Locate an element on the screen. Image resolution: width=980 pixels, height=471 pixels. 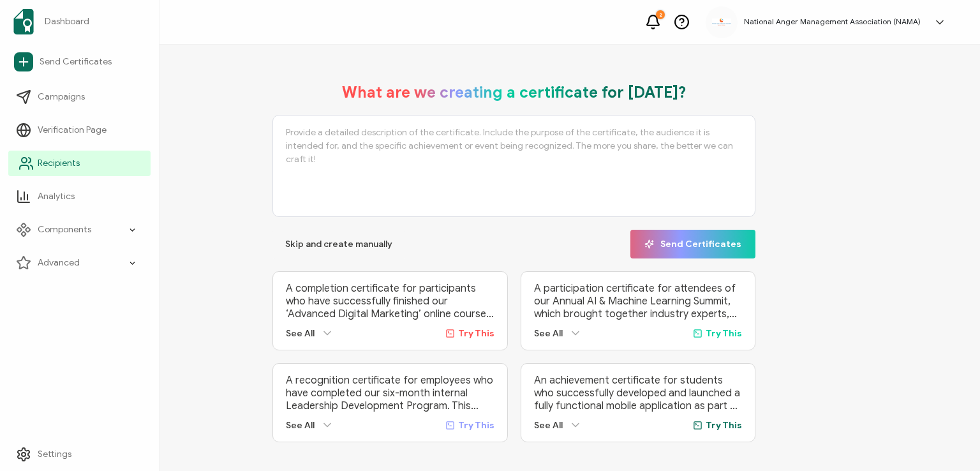
span: Advanced is located at coordinates (58, 263).